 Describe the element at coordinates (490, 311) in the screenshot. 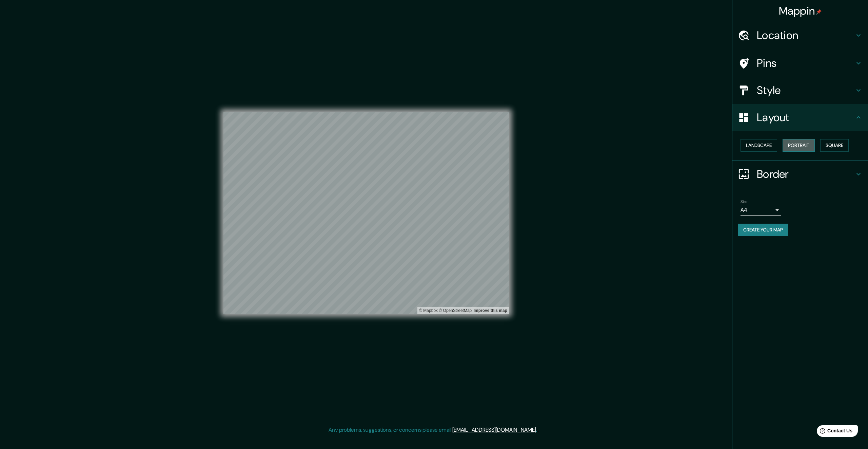

I see `a: Map feedback` at that location.